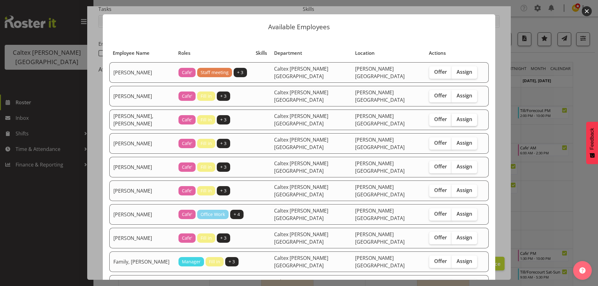 The image size is (598, 286). Describe the element at coordinates (213, 215) in the screenshot. I see `span: Office Work` at that location.